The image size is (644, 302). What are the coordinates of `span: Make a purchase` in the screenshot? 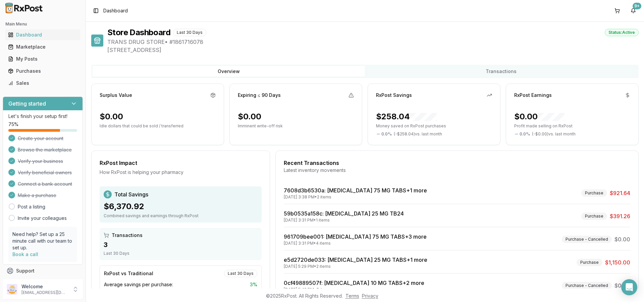 It's located at (37, 195).